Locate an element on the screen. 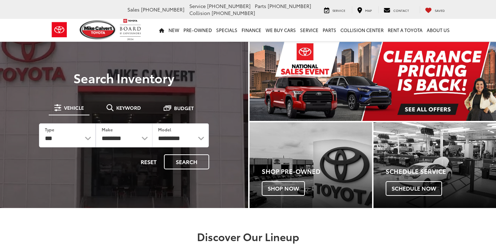 The width and height of the screenshot is (496, 246). a: Contact is located at coordinates (396, 10).